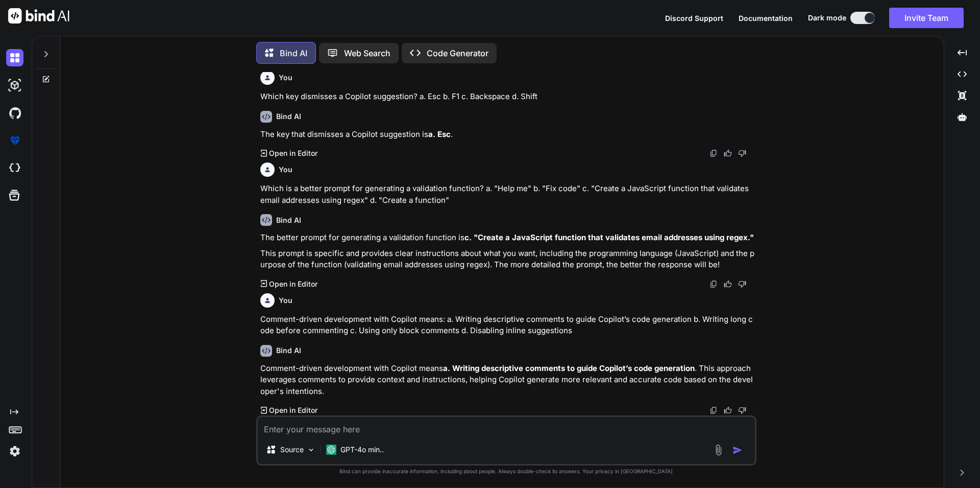  I want to click on p: GPT-4o min.., so click(362, 450).